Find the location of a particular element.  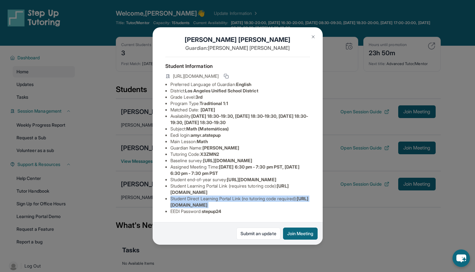

span: X3ZMN2 is located at coordinates (209, 154).